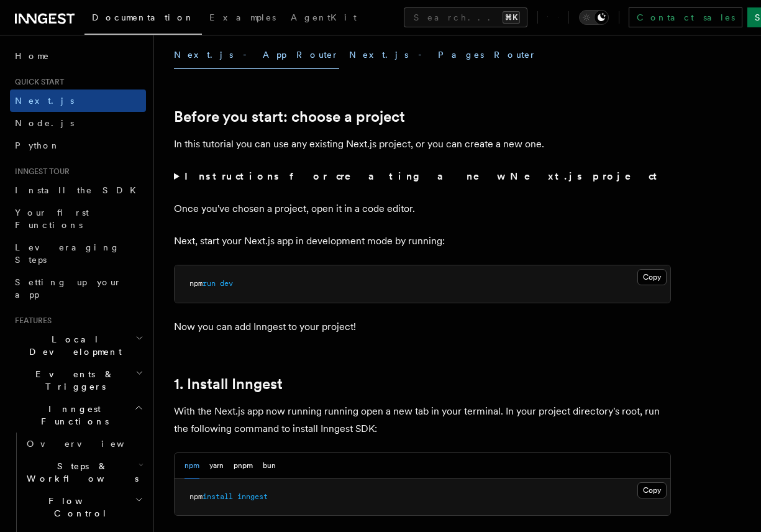  I want to click on button: Search...⌘K, so click(465, 18).